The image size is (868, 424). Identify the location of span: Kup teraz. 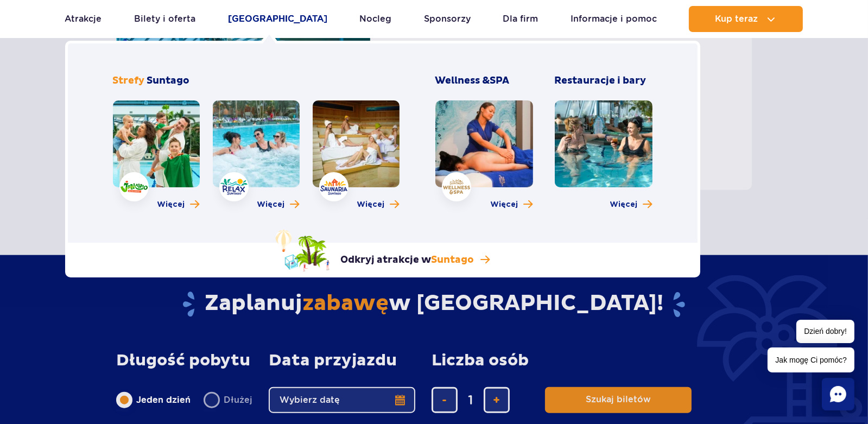
(736, 19).